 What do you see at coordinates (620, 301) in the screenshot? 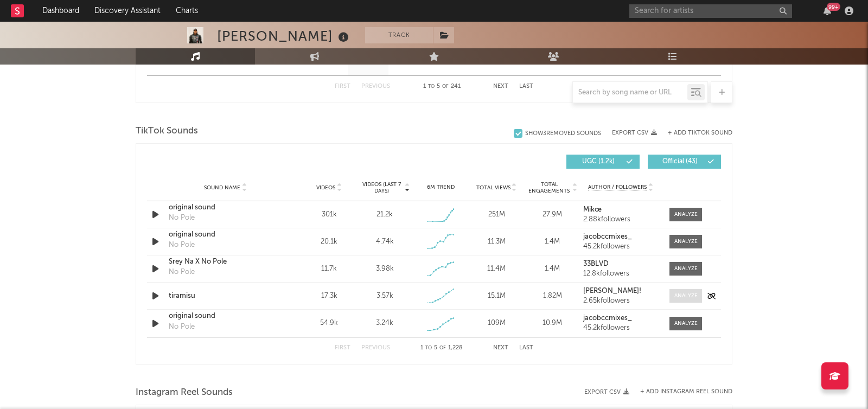
I see `div: 2.65k followers` at bounding box center [620, 301].